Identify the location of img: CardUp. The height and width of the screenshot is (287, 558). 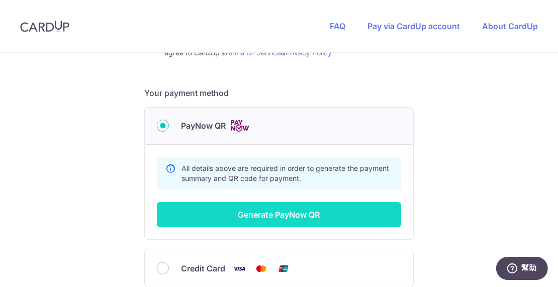
(45, 26).